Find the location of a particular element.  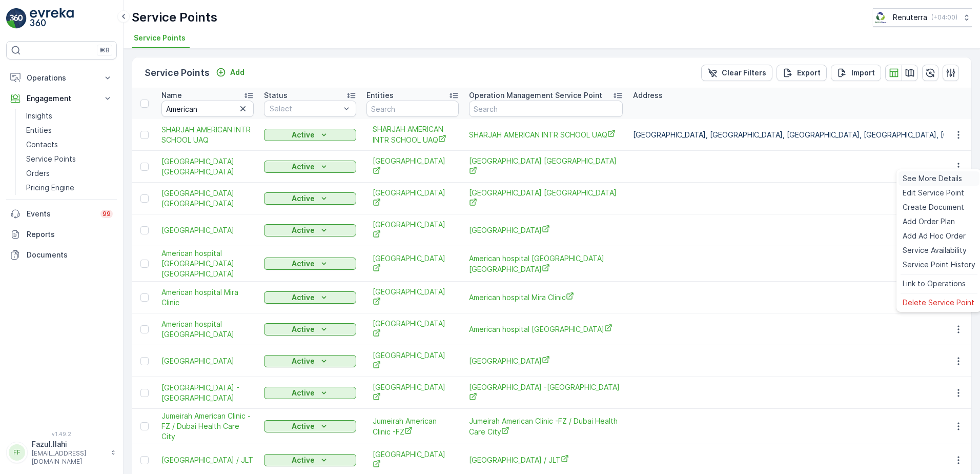

input: Search is located at coordinates (207, 109).